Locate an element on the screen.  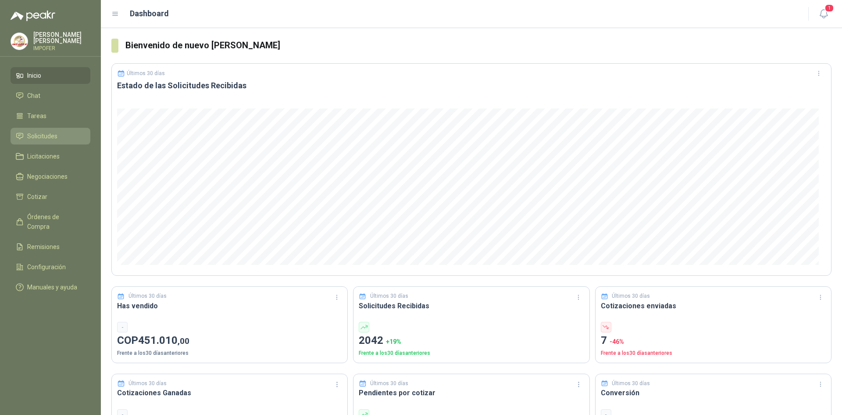
span: Negociaciones is located at coordinates (47, 176).